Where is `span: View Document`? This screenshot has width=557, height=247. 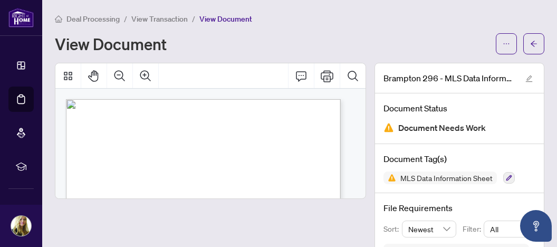
span: View Document is located at coordinates (226, 19).